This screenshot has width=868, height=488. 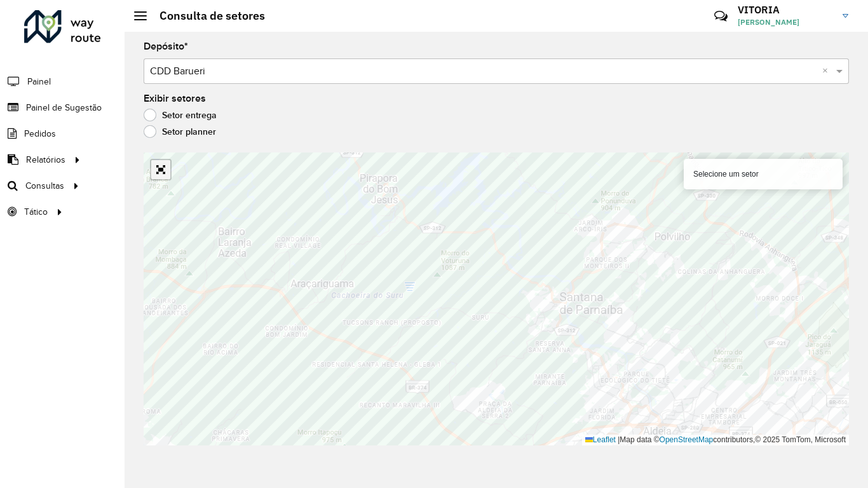 What do you see at coordinates (174, 98) in the screenshot?
I see `label: Exibir setores` at bounding box center [174, 98].